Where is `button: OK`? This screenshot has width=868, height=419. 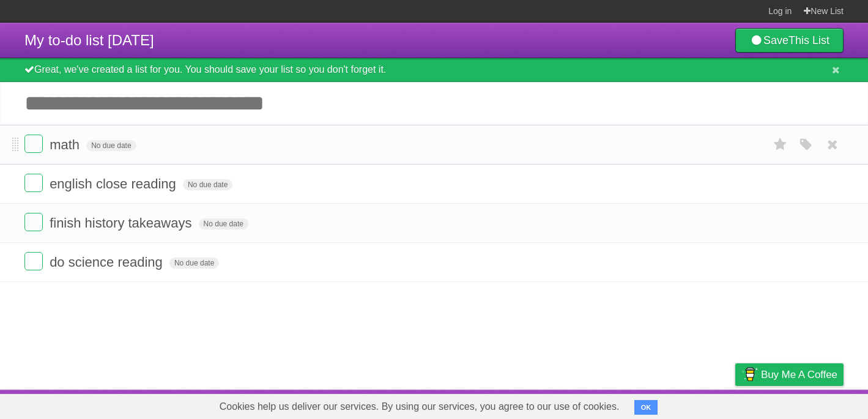
button: OK is located at coordinates (646, 407).